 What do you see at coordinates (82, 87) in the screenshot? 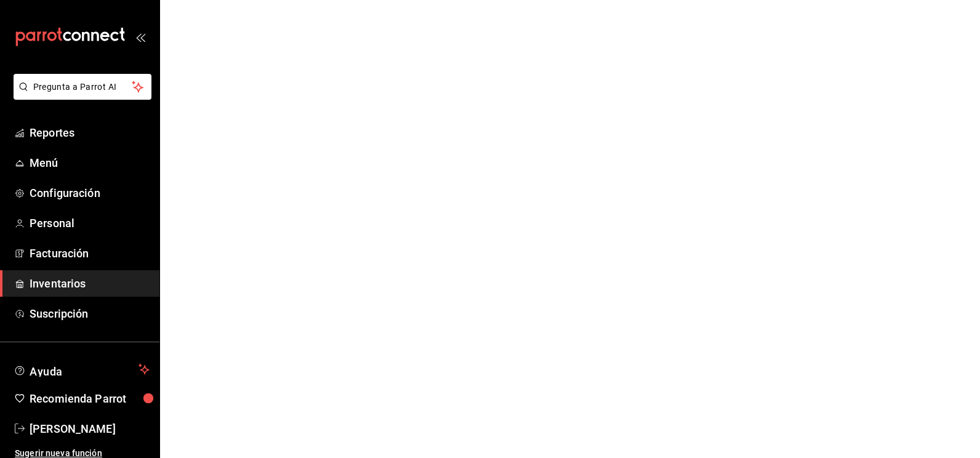
I see `button: Pregunta a Parrot AI` at bounding box center [82, 87].